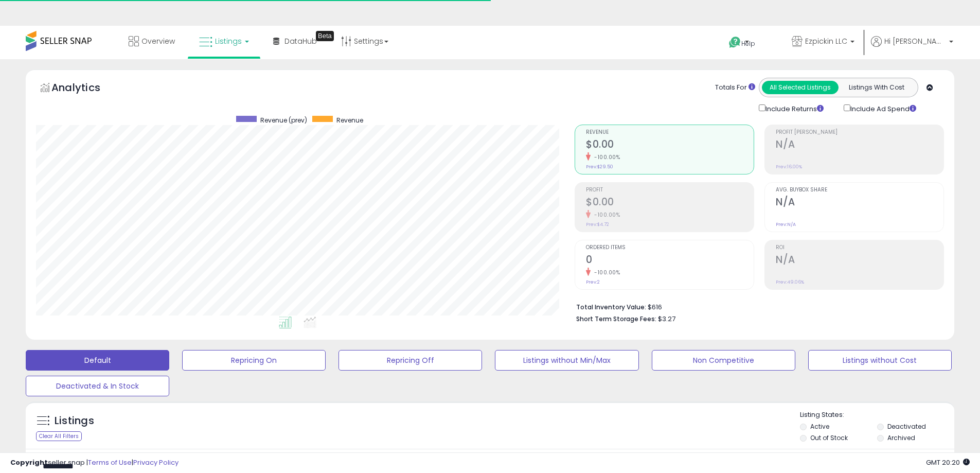  What do you see at coordinates (325, 36) in the screenshot?
I see `div: Tooltip anchor` at bounding box center [325, 36].